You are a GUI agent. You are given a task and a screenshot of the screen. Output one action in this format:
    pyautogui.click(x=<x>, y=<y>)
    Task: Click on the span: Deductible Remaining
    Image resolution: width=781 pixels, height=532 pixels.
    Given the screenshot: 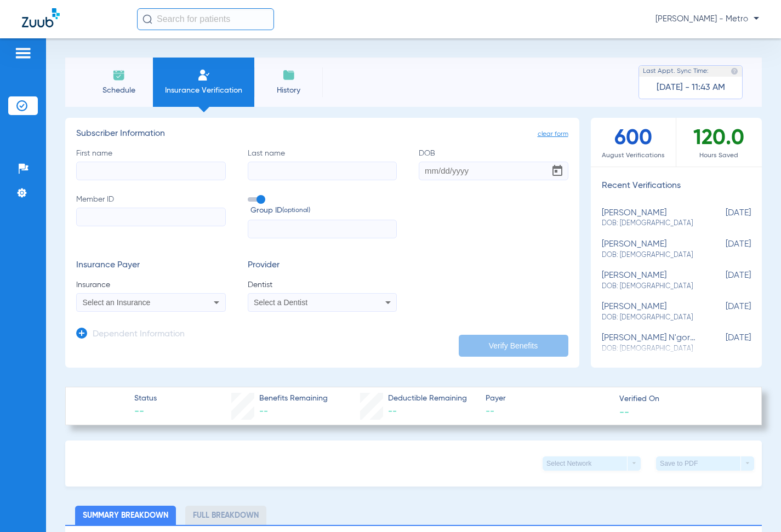 What is the action you would take?
    pyautogui.click(x=428, y=398)
    